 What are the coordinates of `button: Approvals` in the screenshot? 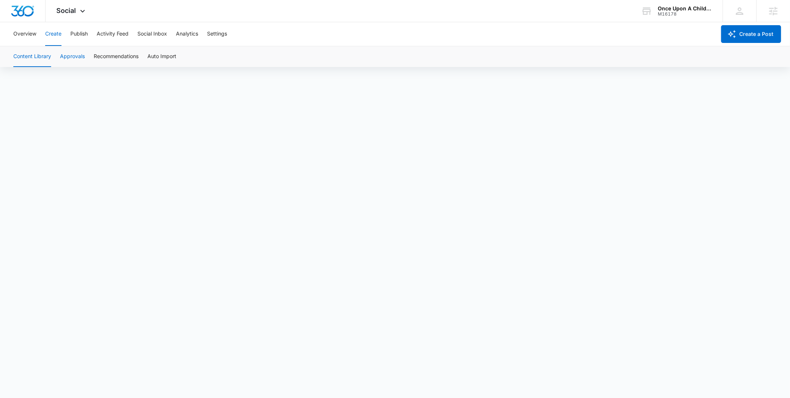 It's located at (72, 57).